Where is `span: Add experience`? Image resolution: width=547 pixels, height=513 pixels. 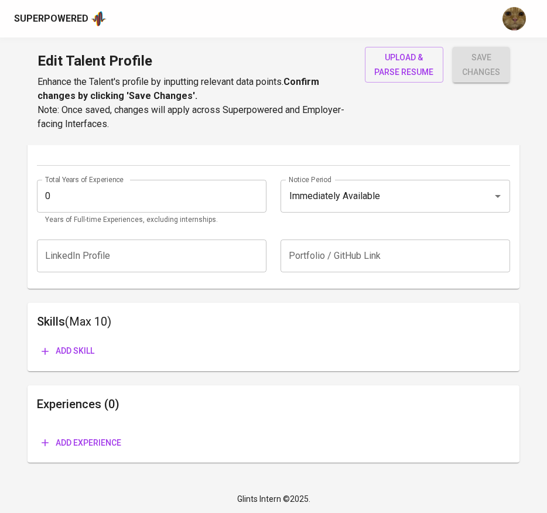 span: Add experience is located at coordinates (81, 443).